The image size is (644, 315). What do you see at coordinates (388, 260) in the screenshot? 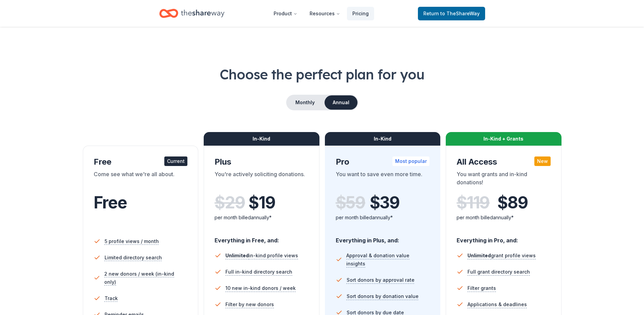
I see `span: Approval & donation value insights` at bounding box center [388, 260].